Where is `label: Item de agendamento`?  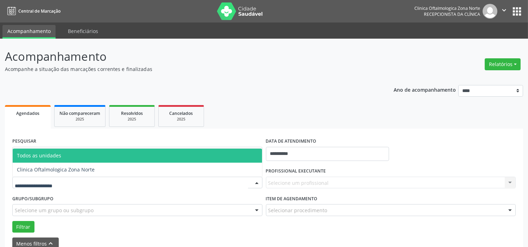 label: Item de agendamento is located at coordinates (292, 199).